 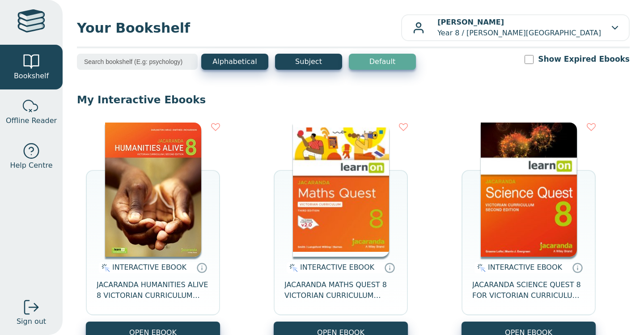 I want to click on span: Offline Reader, so click(x=32, y=120).